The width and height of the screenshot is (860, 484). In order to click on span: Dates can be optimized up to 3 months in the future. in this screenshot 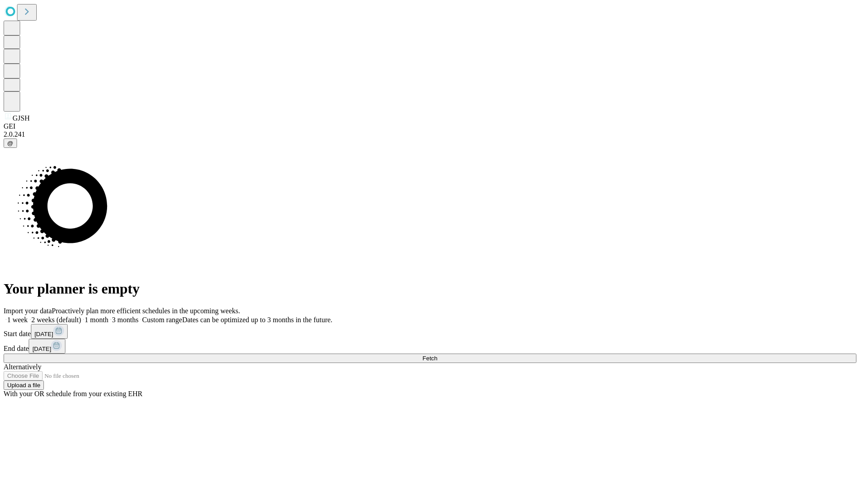, I will do `click(257, 320)`.